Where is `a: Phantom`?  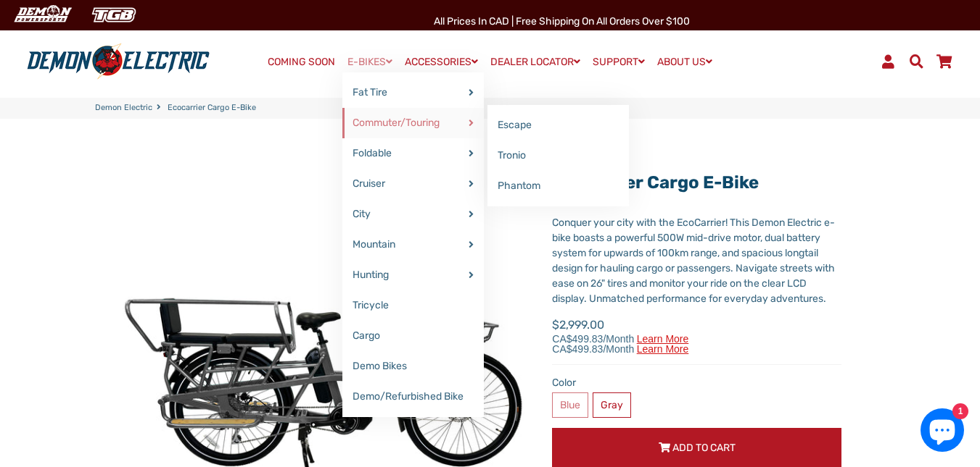
a: Phantom is located at coordinates (558, 186).